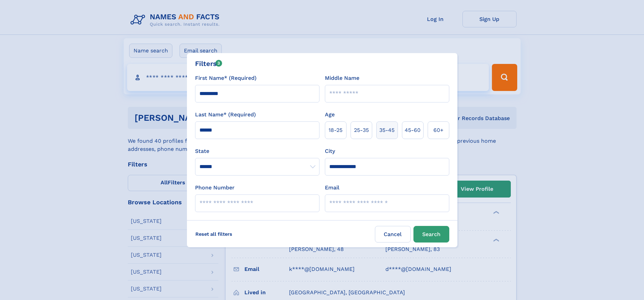  What do you see at coordinates (393, 234) in the screenshot?
I see `label: Cancel` at bounding box center [393, 234].